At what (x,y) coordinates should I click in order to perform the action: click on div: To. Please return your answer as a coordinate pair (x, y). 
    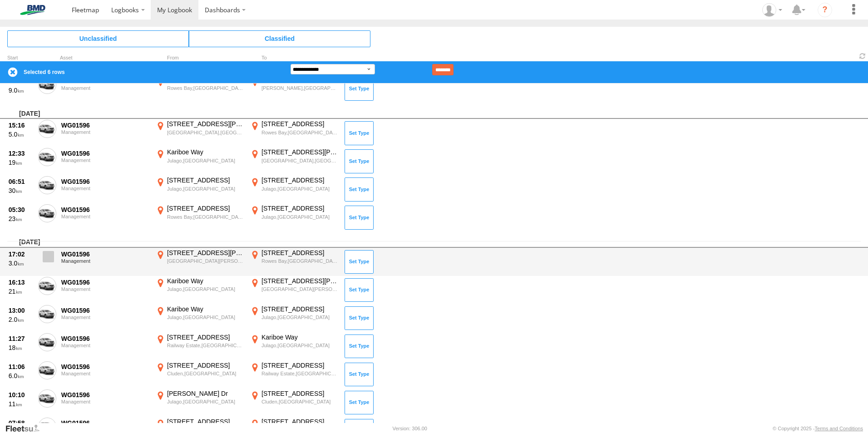
    Looking at the image, I should click on (294, 58).